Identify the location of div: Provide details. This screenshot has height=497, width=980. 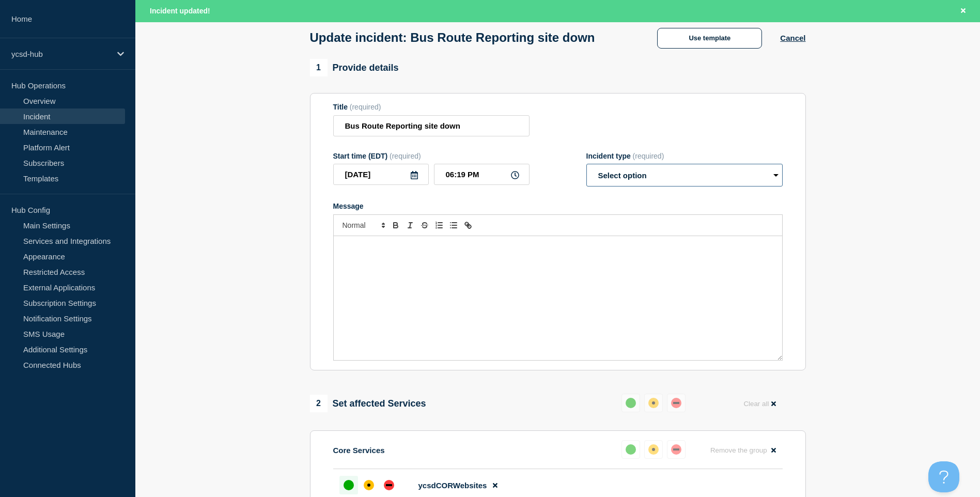
(355, 67).